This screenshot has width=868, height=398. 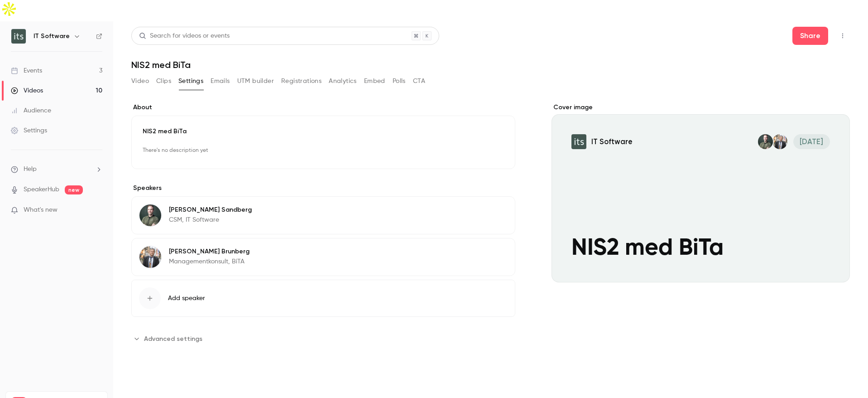 What do you see at coordinates (843, 36) in the screenshot?
I see `button: Top Bar Actions` at bounding box center [843, 36].